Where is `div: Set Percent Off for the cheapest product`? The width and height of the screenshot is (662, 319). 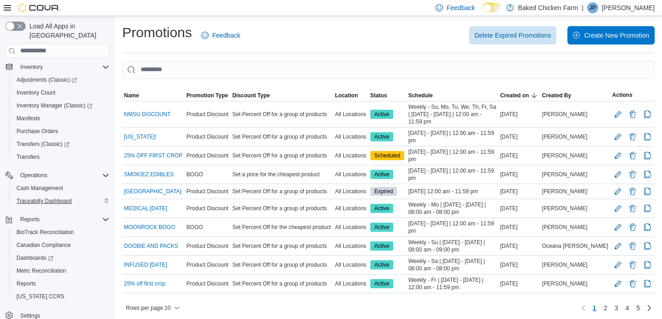 div: Set Percent Off for the cheapest product is located at coordinates (282, 227).